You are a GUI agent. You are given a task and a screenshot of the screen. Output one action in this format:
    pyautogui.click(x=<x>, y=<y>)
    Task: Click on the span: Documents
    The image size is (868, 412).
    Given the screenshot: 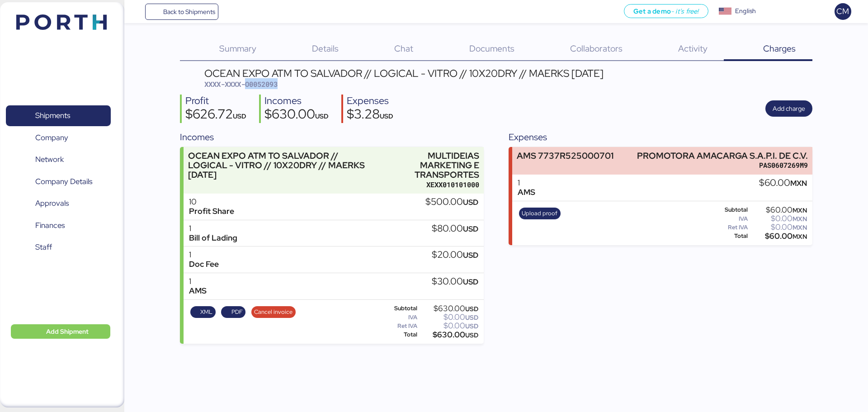 What is the action you would take?
    pyautogui.click(x=492, y=49)
    